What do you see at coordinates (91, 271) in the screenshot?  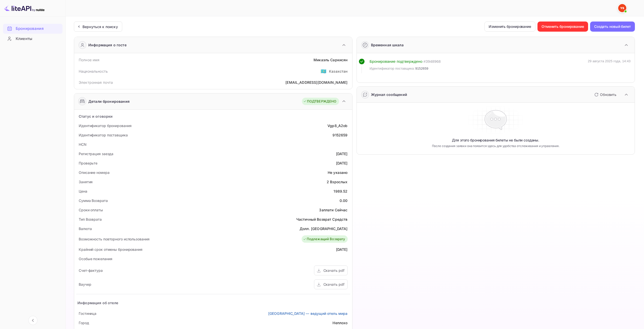 I see `ya-tr-span: Счет-фактура` at bounding box center [91, 271].